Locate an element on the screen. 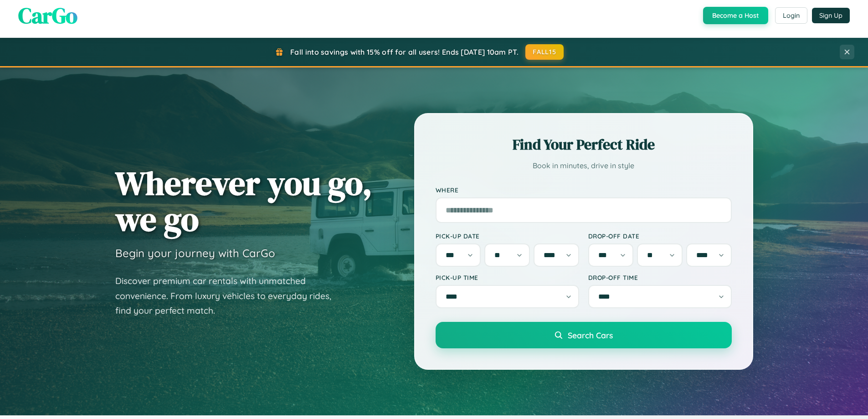 This screenshot has width=868, height=419. span: CarGo is located at coordinates (48, 16).